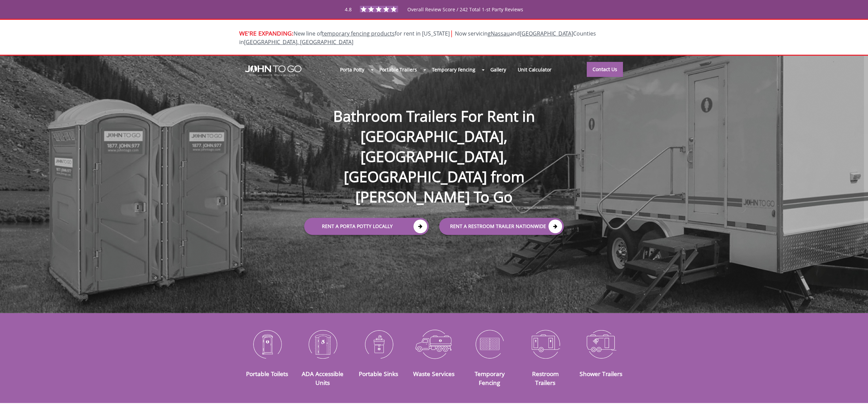 The image size is (868, 415). What do you see at coordinates (266, 344) in the screenshot?
I see `img: Portable-Toilets-icon_N.png` at bounding box center [266, 344].